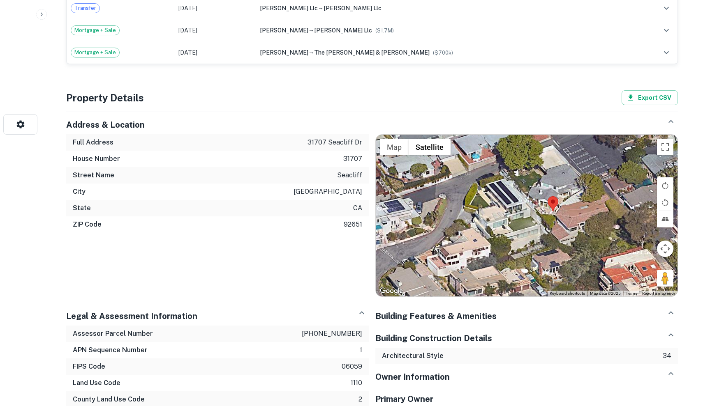 This screenshot has width=703, height=406. Describe the element at coordinates (113, 334) in the screenshot. I see `h6: Assessor Parcel Number` at that location.